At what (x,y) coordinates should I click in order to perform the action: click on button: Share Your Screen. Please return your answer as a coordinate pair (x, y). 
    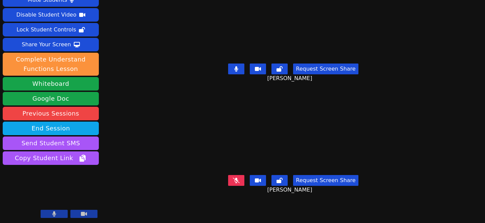
    Looking at the image, I should click on (51, 45).